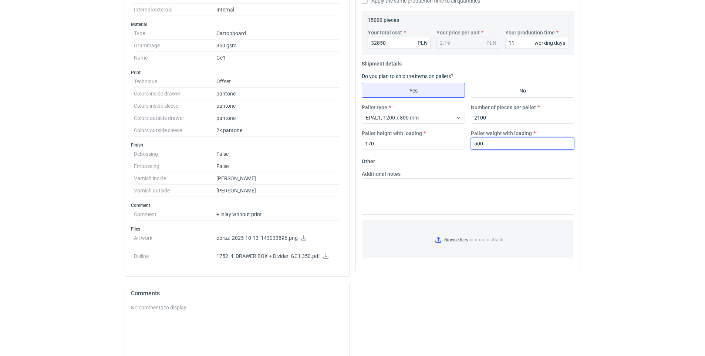  What do you see at coordinates (278, 214) in the screenshot?
I see `dd: + inlay without print` at bounding box center [278, 214].